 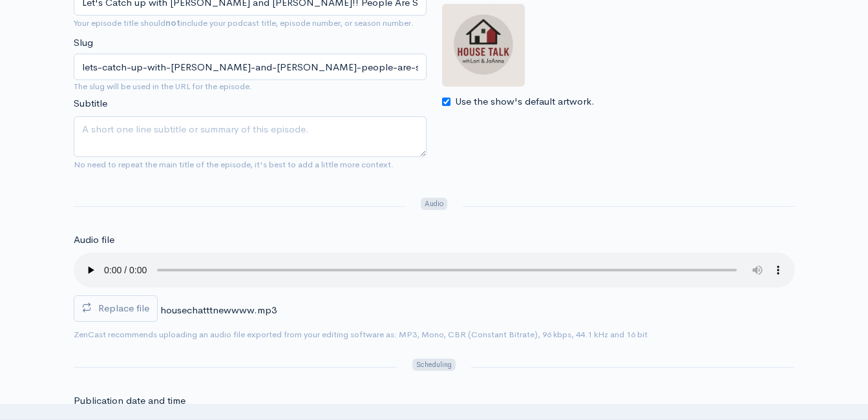 I want to click on label: Subtitle, so click(x=90, y=103).